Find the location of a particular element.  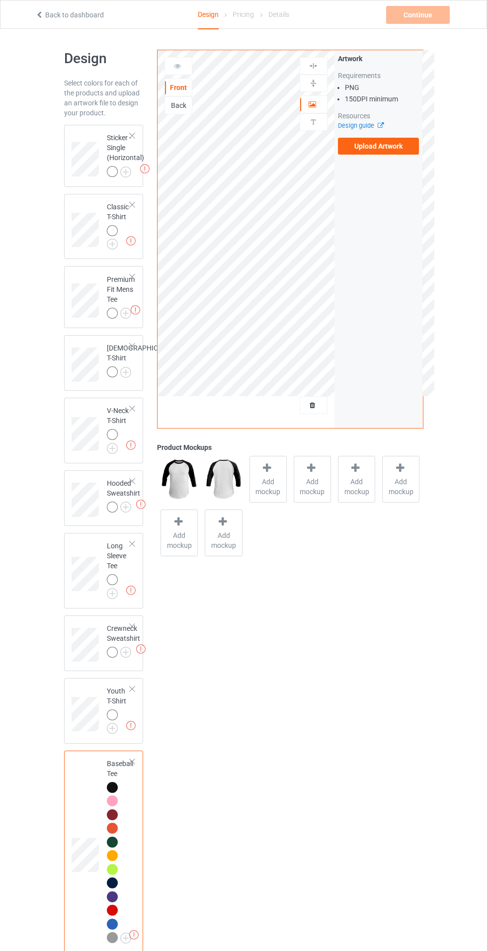

div: Design is located at coordinates (208, 15).